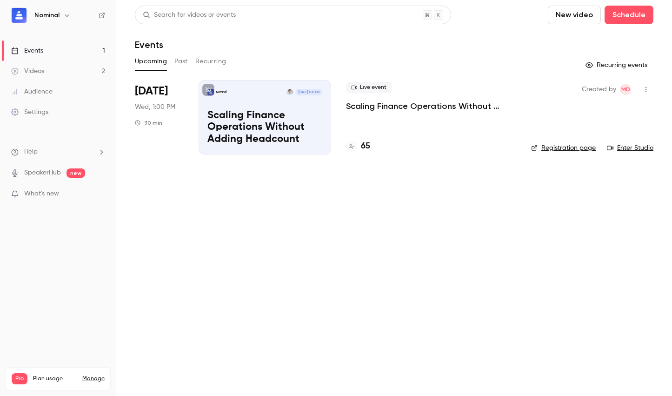  What do you see at coordinates (431, 106) in the screenshot?
I see `a: Scaling Finance Operations Without Adding Headcount` at bounding box center [431, 106].